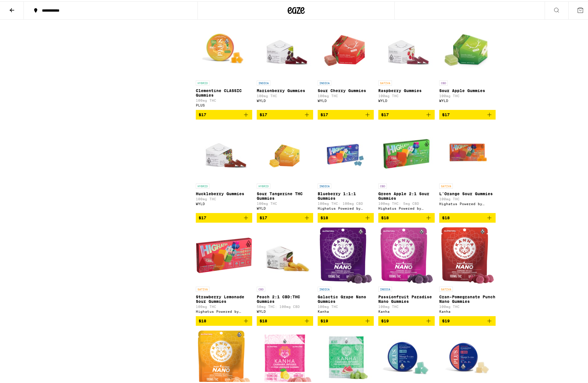 The width and height of the screenshot is (588, 383). I want to click on div: PLUS, so click(224, 104).